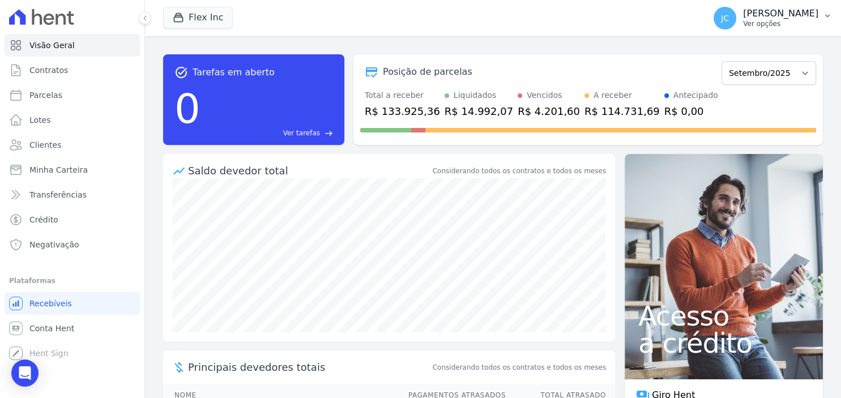 This screenshot has width=841, height=398. Describe the element at coordinates (52, 45) in the screenshot. I see `span: Visão Geral` at that location.